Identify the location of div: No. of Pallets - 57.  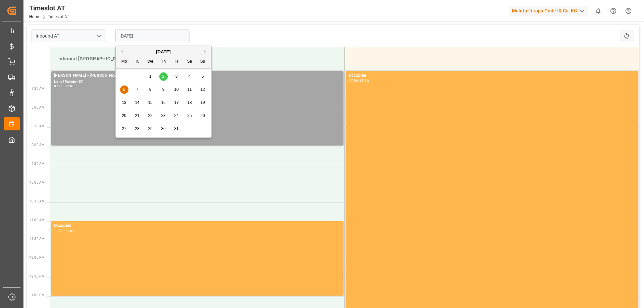
(197, 81).